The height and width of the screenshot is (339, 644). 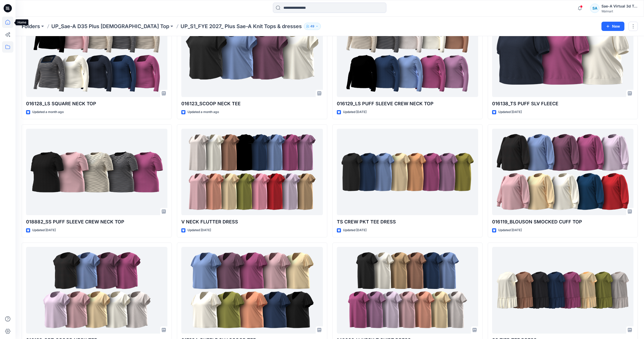 I want to click on p: 016128_LS SQUARE NECK TOP, so click(x=96, y=104).